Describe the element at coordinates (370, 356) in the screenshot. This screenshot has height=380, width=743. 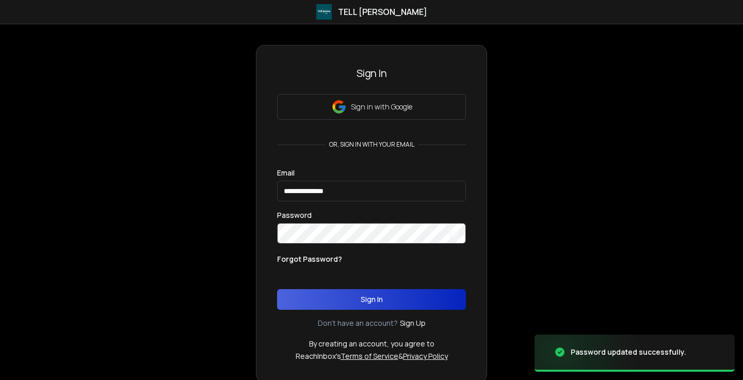
I see `span: Terms of Service` at that location.